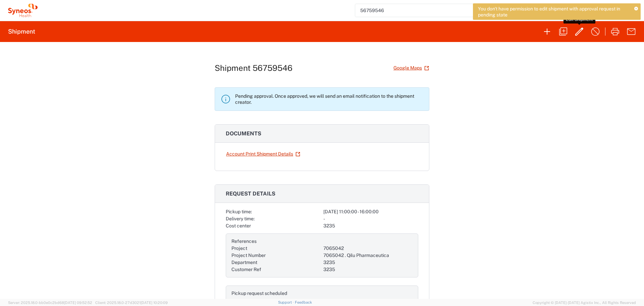  What do you see at coordinates (259, 293) in the screenshot?
I see `span: Pickup request scheduled` at bounding box center [259, 293].